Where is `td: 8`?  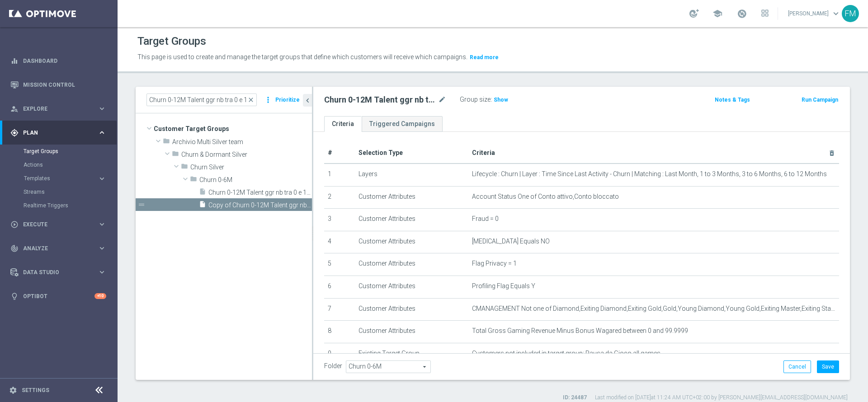
td: 8 is located at coordinates (340, 332).